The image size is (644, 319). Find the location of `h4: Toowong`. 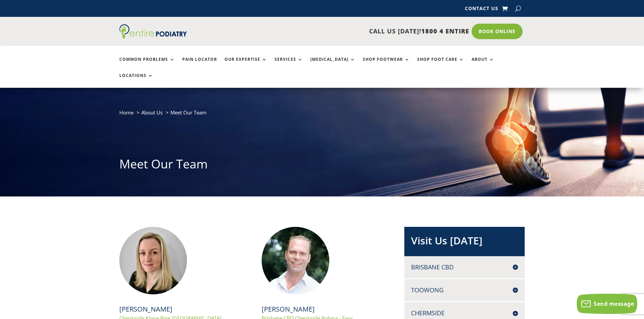

h4: Toowong is located at coordinates (464, 290).